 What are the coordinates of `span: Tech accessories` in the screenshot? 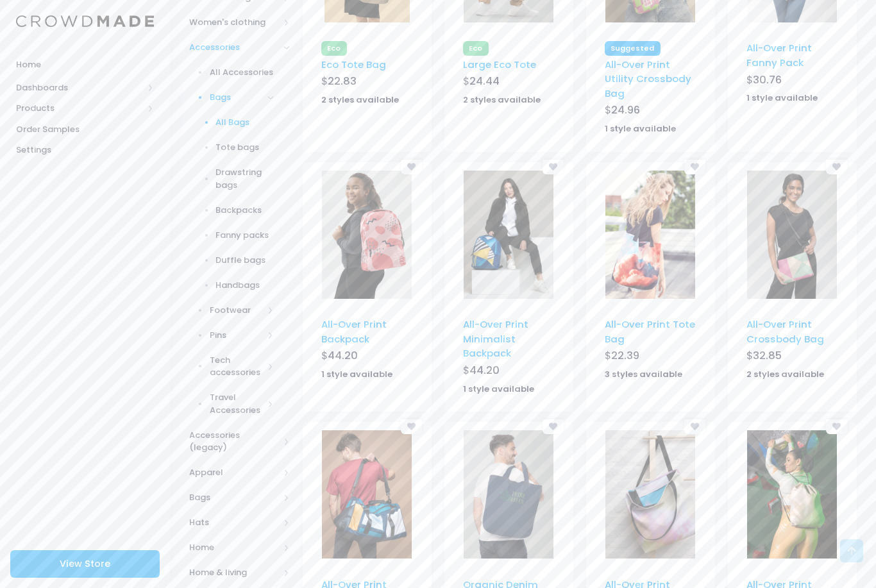 It's located at (237, 366).